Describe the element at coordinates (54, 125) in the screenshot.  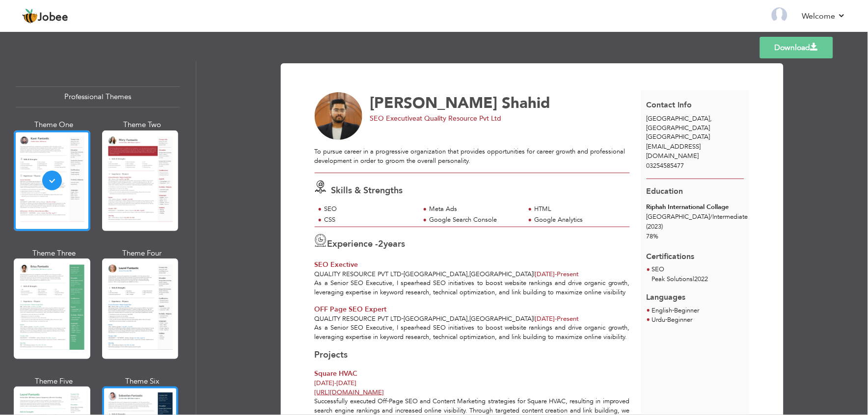
I see `div: Theme One` at that location.